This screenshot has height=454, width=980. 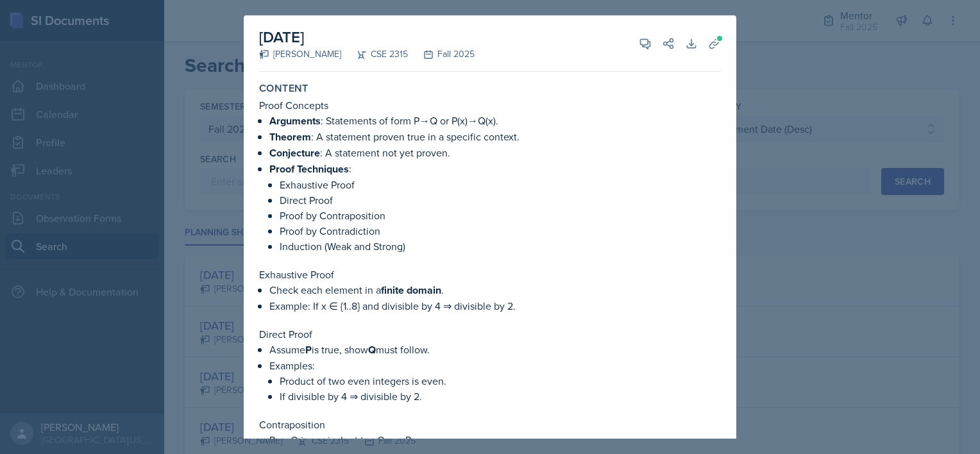 What do you see at coordinates (309, 350) in the screenshot?
I see `strong: P` at bounding box center [309, 350].